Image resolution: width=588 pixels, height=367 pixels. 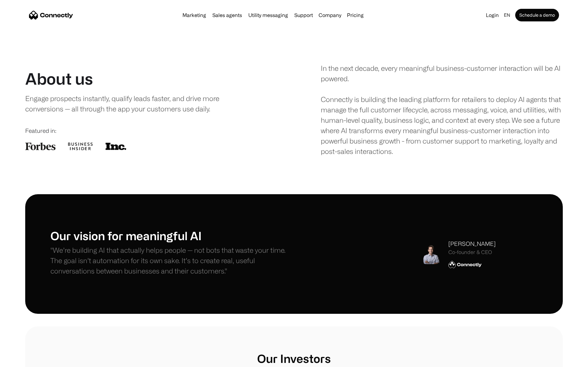 I want to click on h1: Our vision for meaningful AI, so click(x=172, y=236).